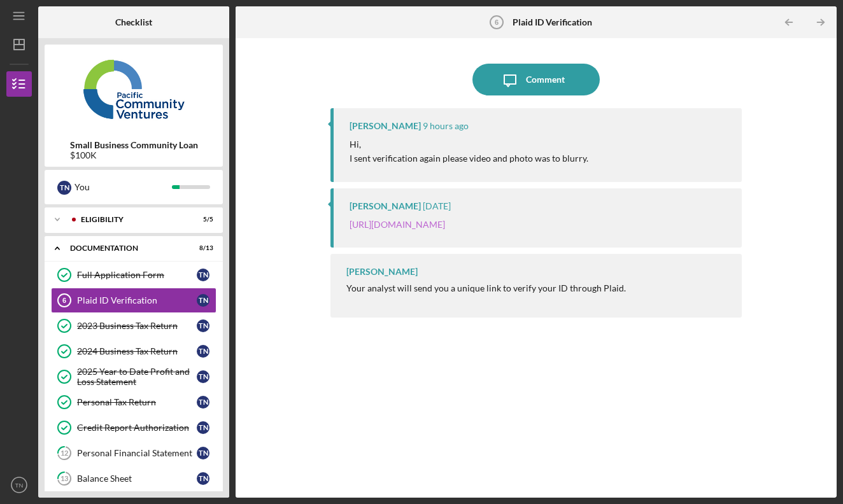 The height and width of the screenshot is (504, 843). Describe the element at coordinates (133, 300) in the screenshot. I see `a: 6Plaid ID VerificationTN` at that location.